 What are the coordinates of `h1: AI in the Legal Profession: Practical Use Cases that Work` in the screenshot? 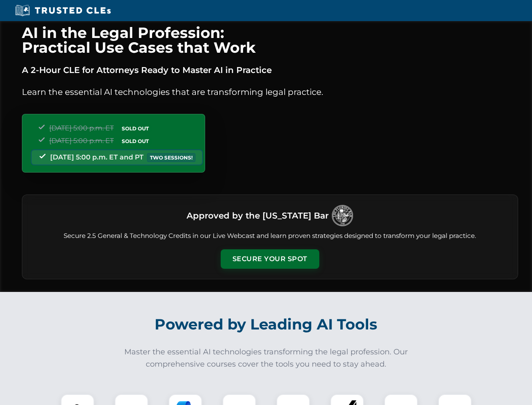 It's located at (270, 40).